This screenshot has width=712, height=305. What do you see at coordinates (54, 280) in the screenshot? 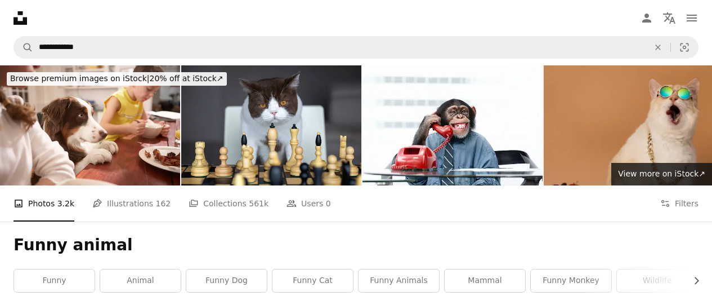
I see `a: funny` at bounding box center [54, 280].